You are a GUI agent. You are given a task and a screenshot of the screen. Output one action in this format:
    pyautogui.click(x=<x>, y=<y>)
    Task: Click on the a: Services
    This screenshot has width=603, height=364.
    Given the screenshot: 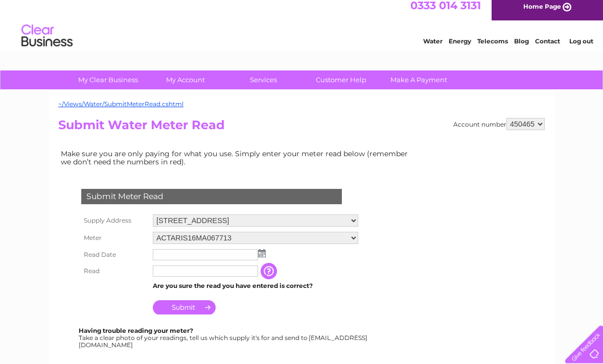 What is the action you would take?
    pyautogui.click(x=263, y=80)
    